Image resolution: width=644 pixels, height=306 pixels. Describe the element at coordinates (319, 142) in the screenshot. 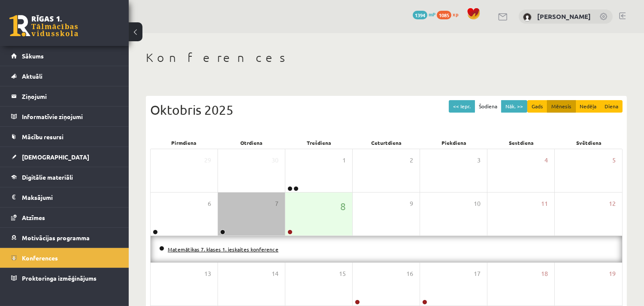

I see `div: Trešdiena` at that location.